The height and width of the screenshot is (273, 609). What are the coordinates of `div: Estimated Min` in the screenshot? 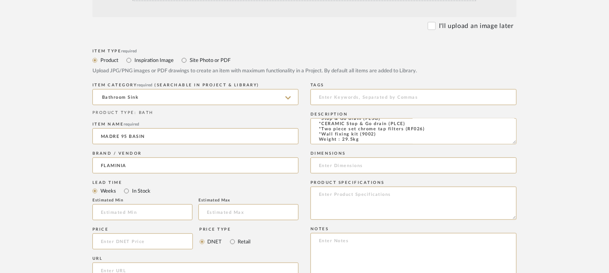 It's located at (142, 200).